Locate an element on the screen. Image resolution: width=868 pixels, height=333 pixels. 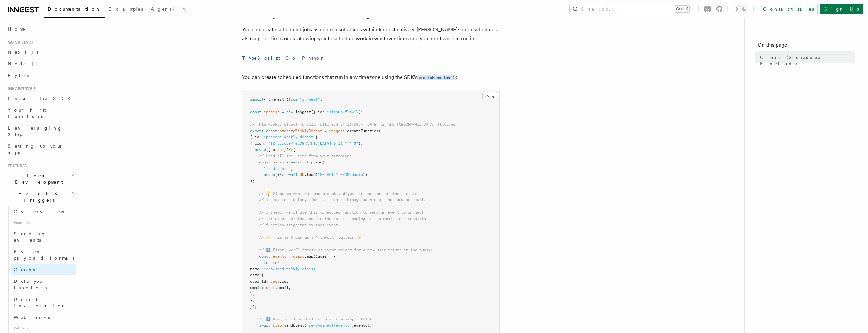
span: "prepare-weekly-digest" is located at coordinates (290, 137).